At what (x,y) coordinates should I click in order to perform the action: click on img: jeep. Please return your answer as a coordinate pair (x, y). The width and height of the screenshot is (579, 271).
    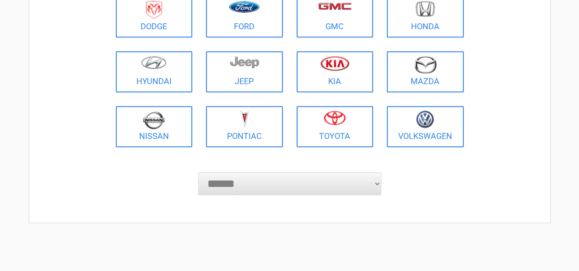
    Looking at the image, I should click on (244, 62).